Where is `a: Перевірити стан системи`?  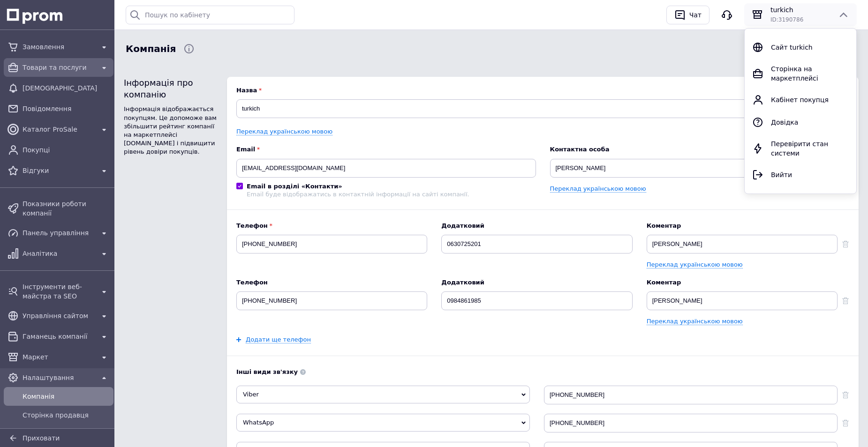
a: Перевірити стан системи is located at coordinates (801, 149).